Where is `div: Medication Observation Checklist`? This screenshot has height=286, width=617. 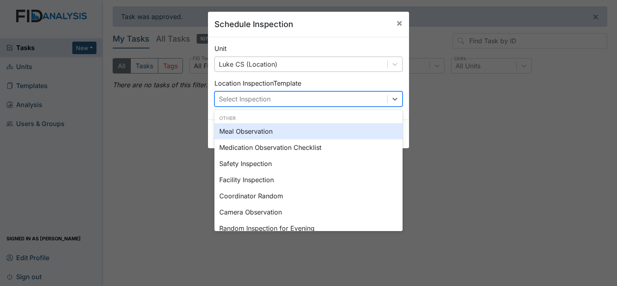 div: Medication Observation Checklist is located at coordinates (309, 147).